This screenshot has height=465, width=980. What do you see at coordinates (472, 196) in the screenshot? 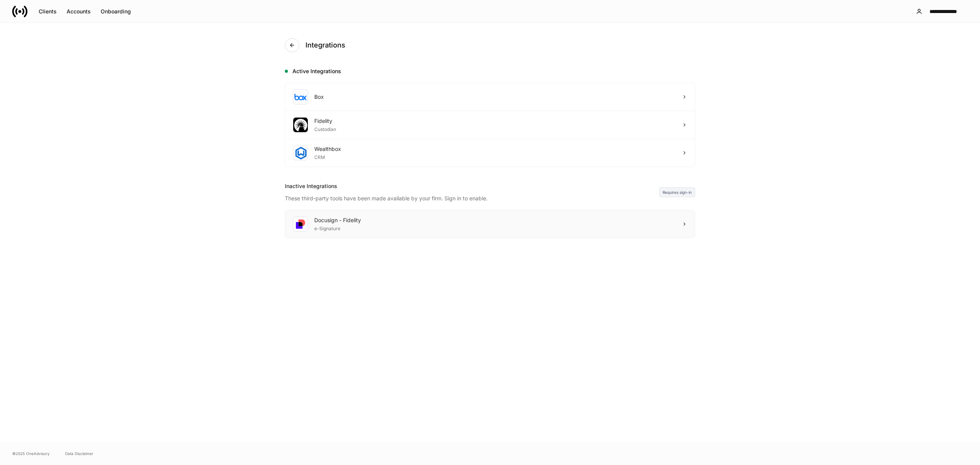
I see `div: These third-party tools have been made available by your firm. Sign in to enable.` at bounding box center [472, 196].